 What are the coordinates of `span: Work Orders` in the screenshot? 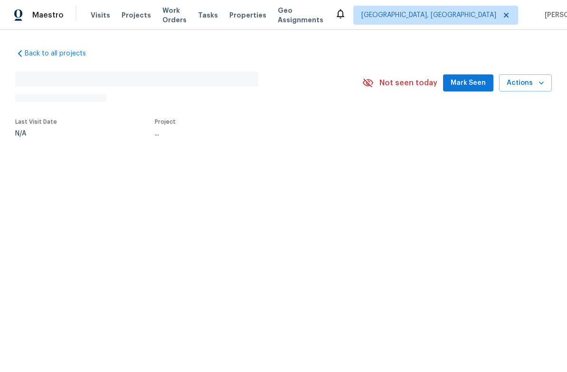 It's located at (174, 15).